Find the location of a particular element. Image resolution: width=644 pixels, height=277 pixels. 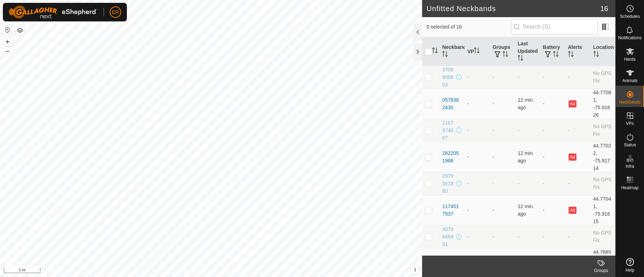

span: ER is located at coordinates (115, 12).